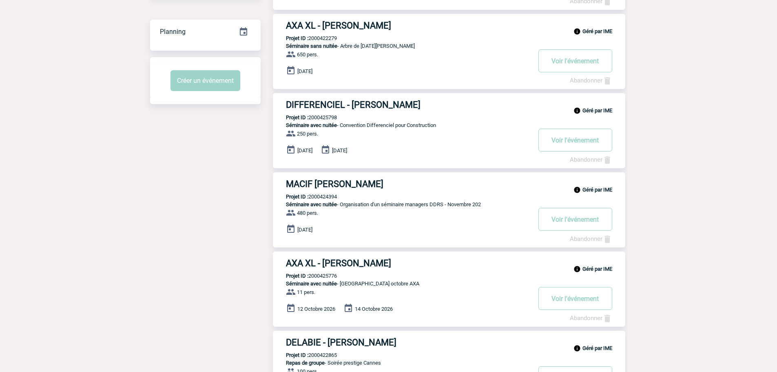  I want to click on p: 2000425798, so click(305, 117).